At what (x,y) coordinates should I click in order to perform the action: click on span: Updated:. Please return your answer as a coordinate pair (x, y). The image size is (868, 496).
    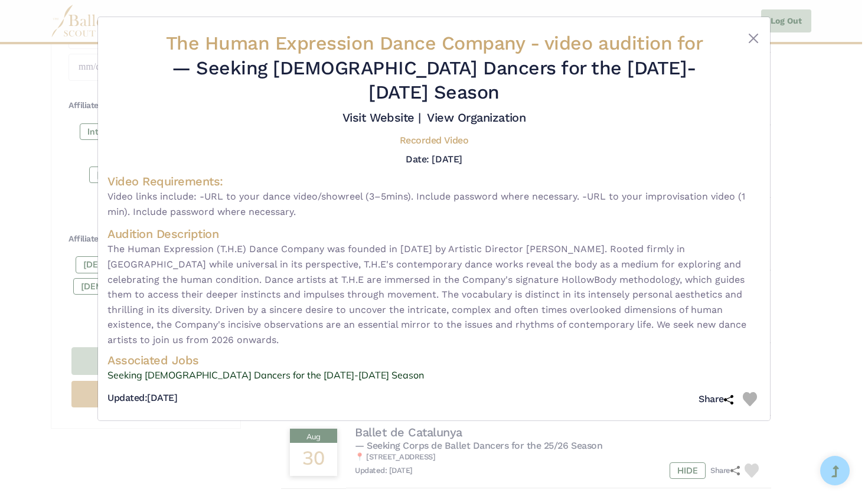
    Looking at the image, I should click on (127, 397).